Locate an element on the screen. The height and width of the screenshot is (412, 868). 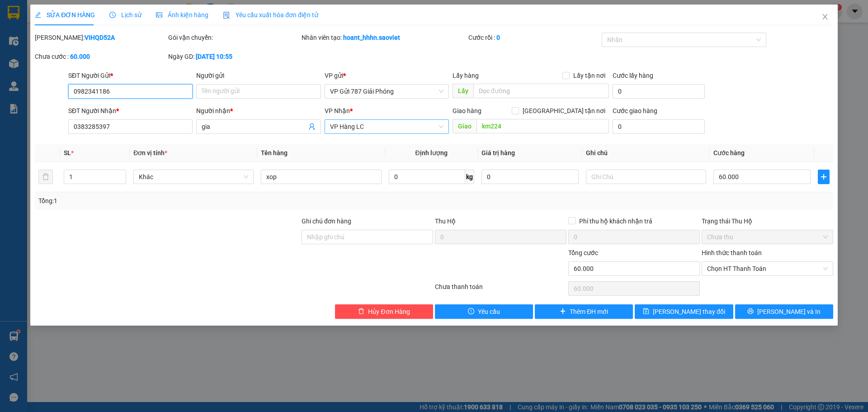
button: exclamation-circleYêu cầu is located at coordinates (484, 311).